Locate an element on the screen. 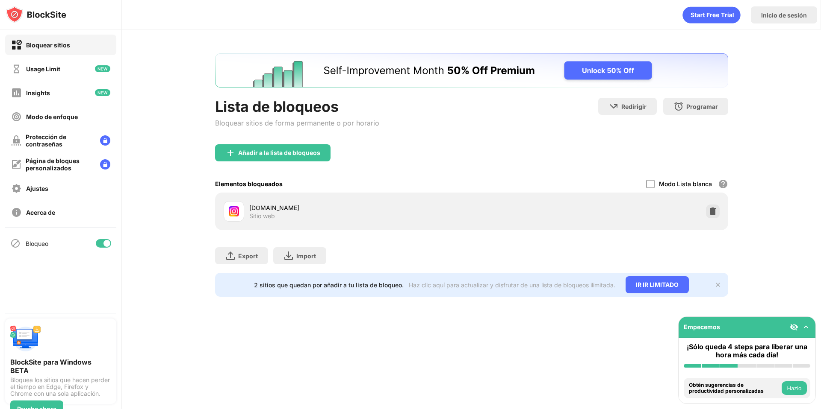  div: Ajustes is located at coordinates (37, 188).